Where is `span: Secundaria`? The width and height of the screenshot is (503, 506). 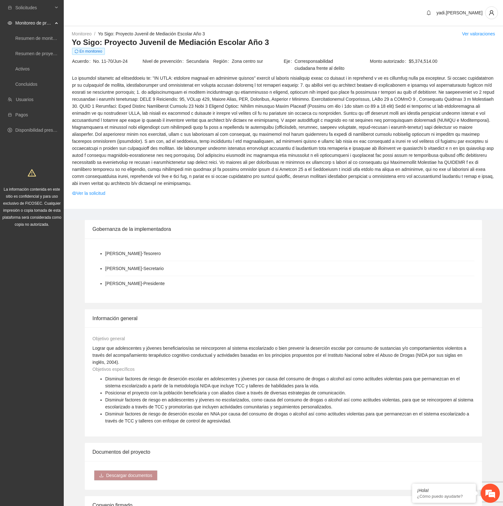
span: Secundaria is located at coordinates (199, 61).